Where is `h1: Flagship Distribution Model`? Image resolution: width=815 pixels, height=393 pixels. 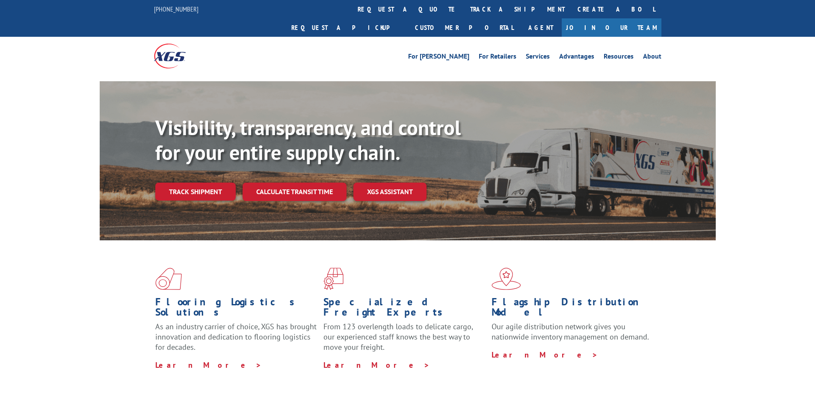 h1: Flagship Distribution Model is located at coordinates (572, 309).